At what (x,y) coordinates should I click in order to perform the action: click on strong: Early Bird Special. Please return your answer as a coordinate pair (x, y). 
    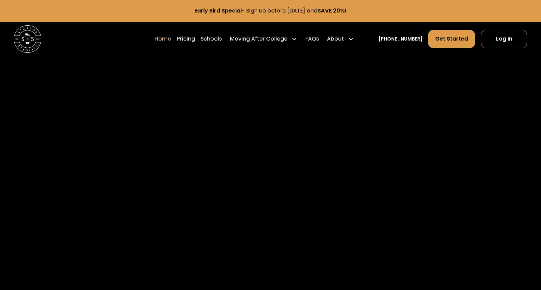
    Looking at the image, I should click on (218, 10).